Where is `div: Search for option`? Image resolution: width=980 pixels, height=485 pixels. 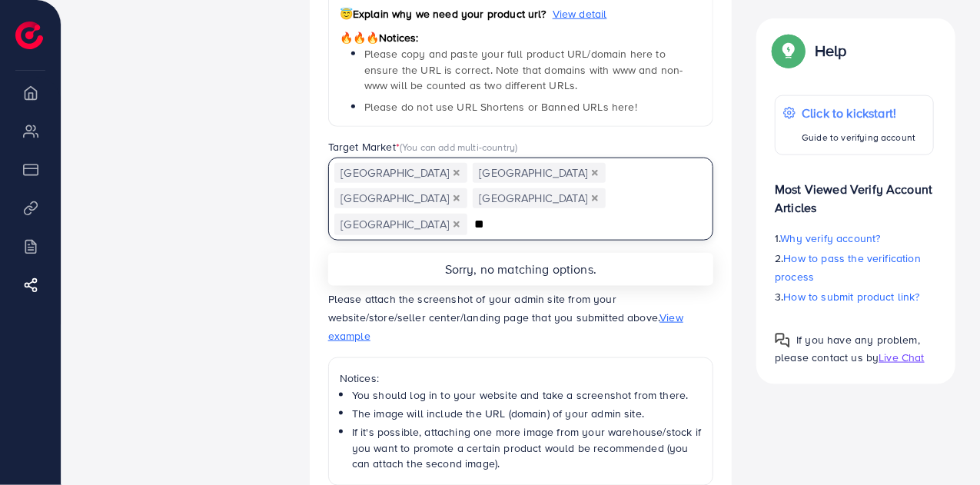
div: Search for option is located at coordinates (521, 198).